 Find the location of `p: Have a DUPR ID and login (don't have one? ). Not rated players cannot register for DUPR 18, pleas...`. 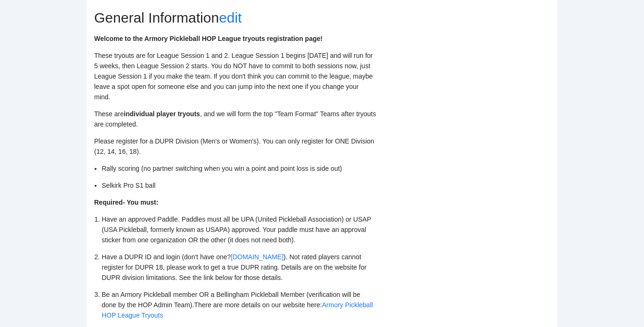

p: Have a DUPR ID and login (don't have one? ). Not rated players cannot register for DUPR 18, pleas... is located at coordinates (239, 268).